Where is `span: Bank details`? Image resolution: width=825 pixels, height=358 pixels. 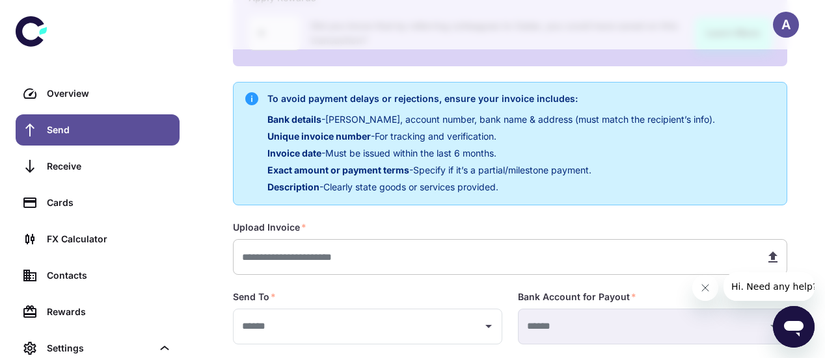
span: Bank details is located at coordinates (294, 119).